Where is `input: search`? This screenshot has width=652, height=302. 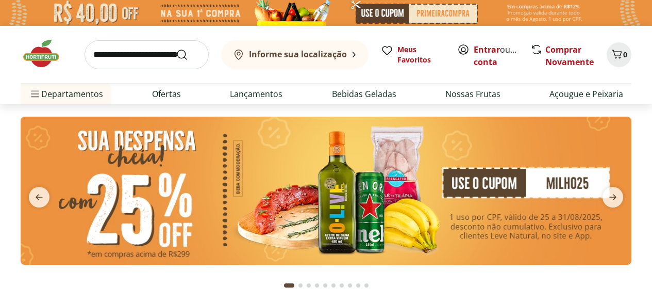 input: search is located at coordinates (146, 55).